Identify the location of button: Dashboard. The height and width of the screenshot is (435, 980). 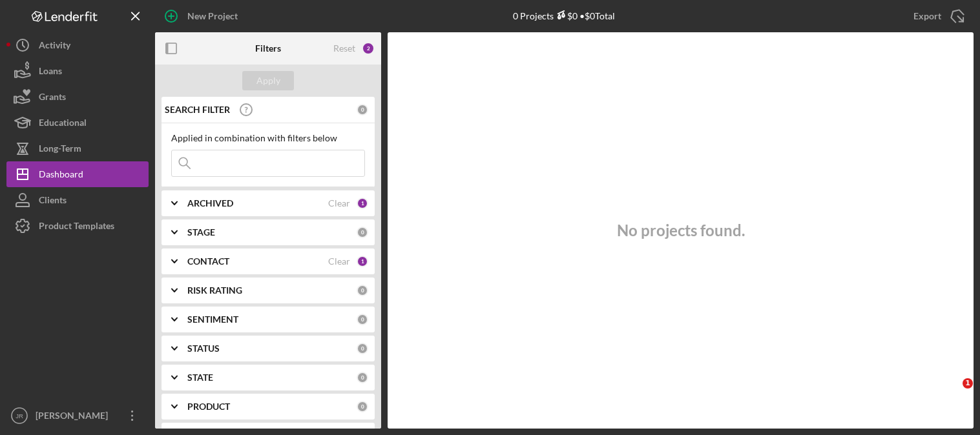
(77, 175).